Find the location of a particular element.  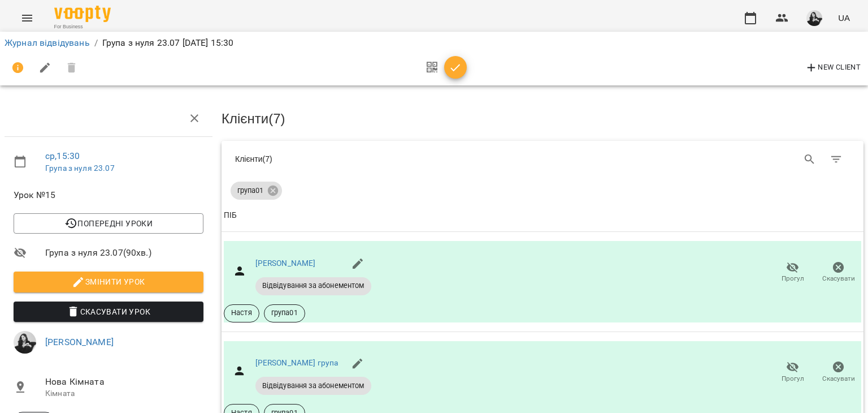

span: Нова Кімната is located at coordinates (124, 382).